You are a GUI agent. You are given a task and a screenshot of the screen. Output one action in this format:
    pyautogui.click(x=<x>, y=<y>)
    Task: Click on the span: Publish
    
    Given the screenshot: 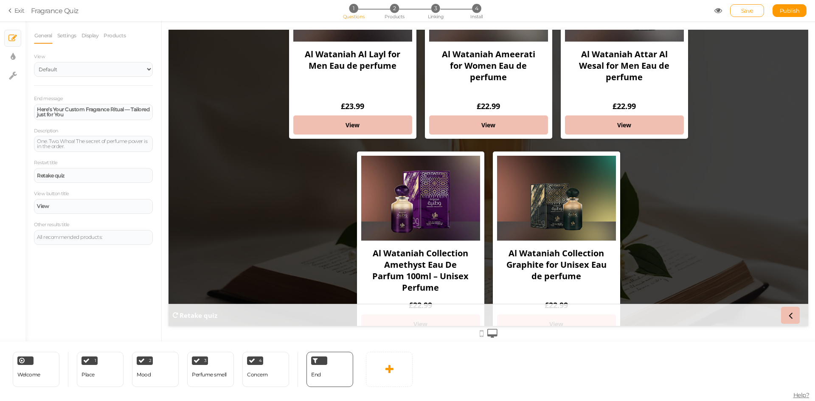 What is the action you would take?
    pyautogui.click(x=790, y=11)
    